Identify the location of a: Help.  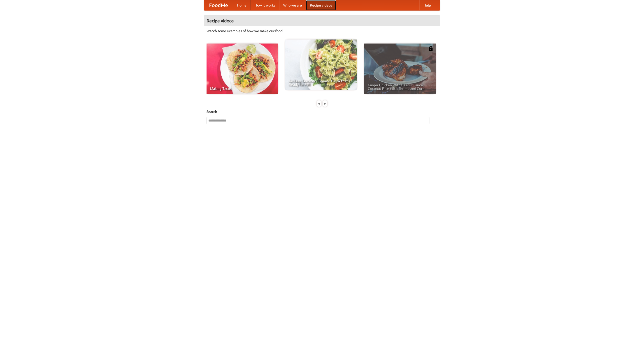
(427, 5).